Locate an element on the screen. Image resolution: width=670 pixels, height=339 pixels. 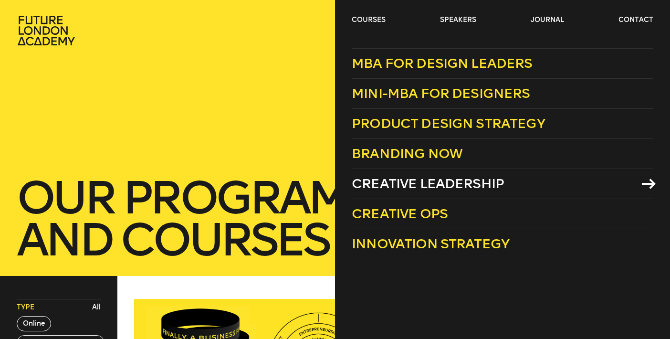
span: Branding Now is located at coordinates (407, 153).